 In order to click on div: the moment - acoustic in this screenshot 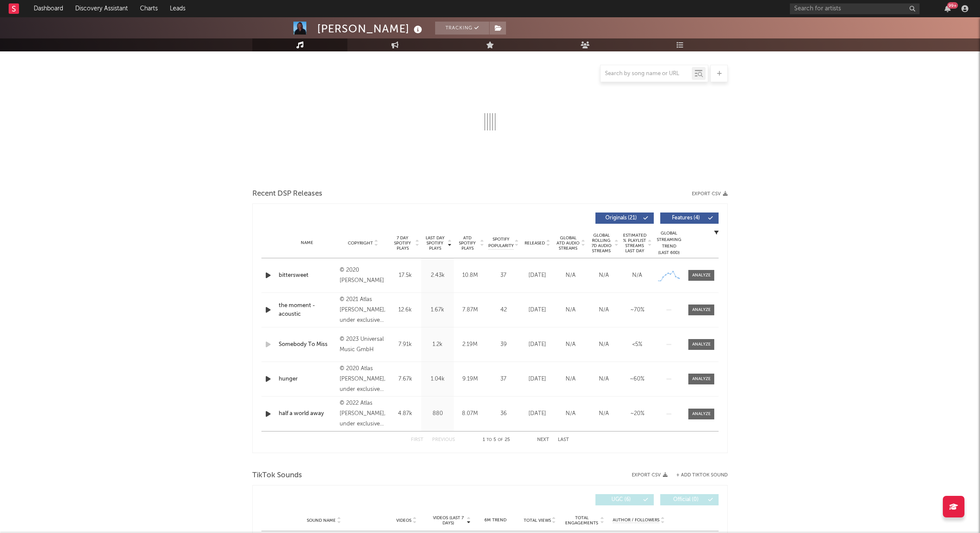, I will do `click(306, 310)`.